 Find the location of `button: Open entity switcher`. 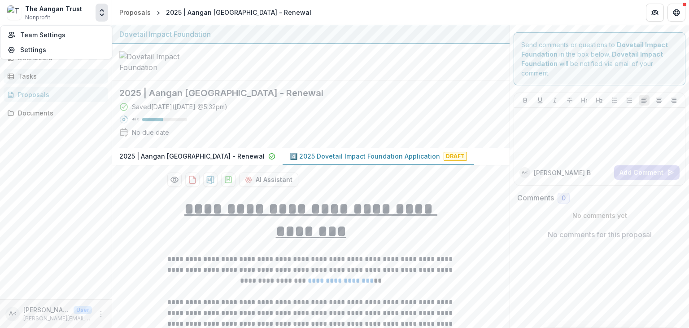

button: Open entity switcher is located at coordinates (102, 13).